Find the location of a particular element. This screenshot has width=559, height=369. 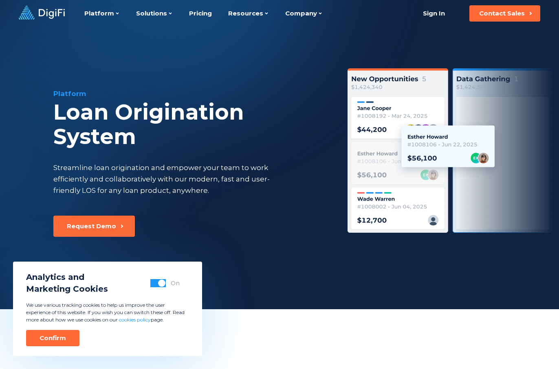

a: Request Demo is located at coordinates (94, 226).